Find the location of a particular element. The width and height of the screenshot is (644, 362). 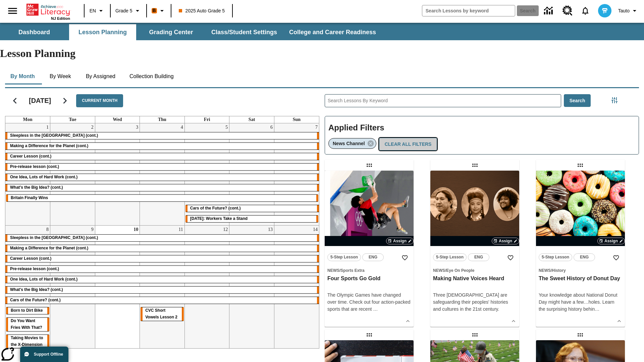

td: September 14, 2025 is located at coordinates (296, 288).